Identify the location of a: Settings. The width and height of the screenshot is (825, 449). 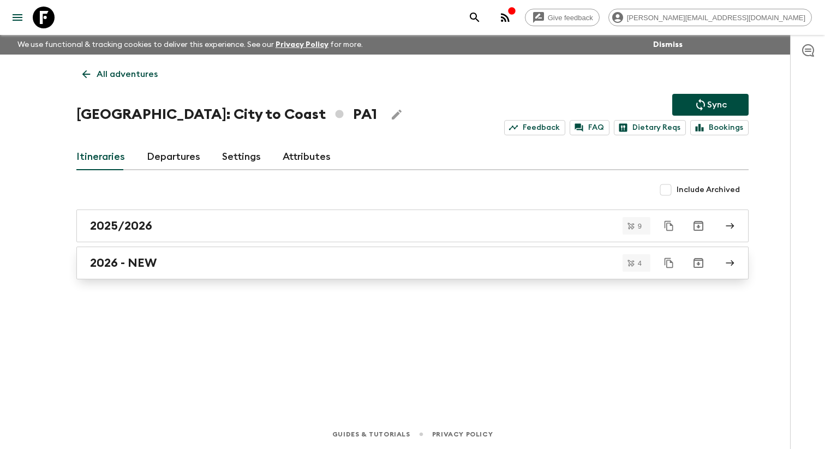
(241, 157).